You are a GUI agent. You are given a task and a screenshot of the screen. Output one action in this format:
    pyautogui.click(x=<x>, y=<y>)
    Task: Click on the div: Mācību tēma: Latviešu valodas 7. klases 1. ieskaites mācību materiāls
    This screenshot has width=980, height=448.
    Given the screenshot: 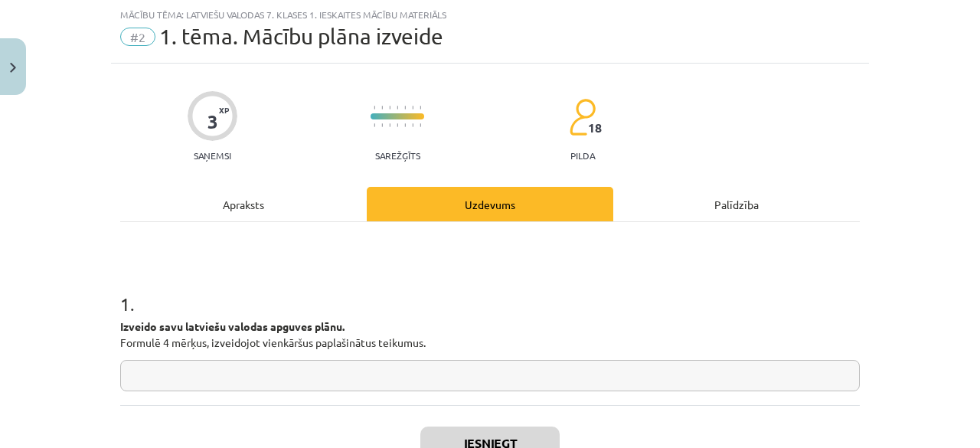 What is the action you would take?
    pyautogui.click(x=490, y=14)
    